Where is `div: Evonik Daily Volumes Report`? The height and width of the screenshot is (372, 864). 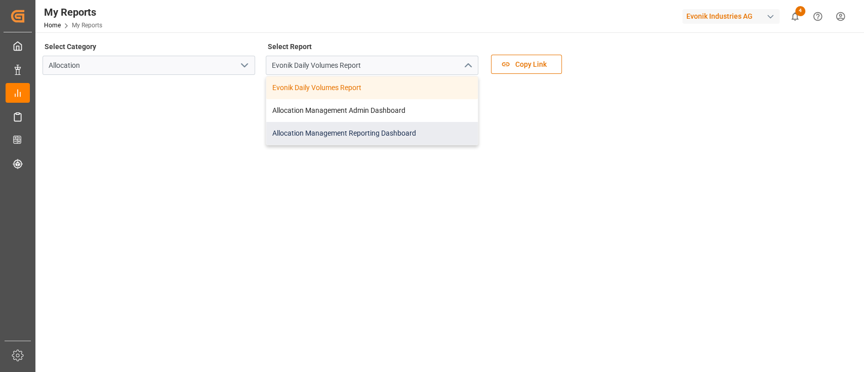 div: Evonik Daily Volumes Report is located at coordinates (372, 88).